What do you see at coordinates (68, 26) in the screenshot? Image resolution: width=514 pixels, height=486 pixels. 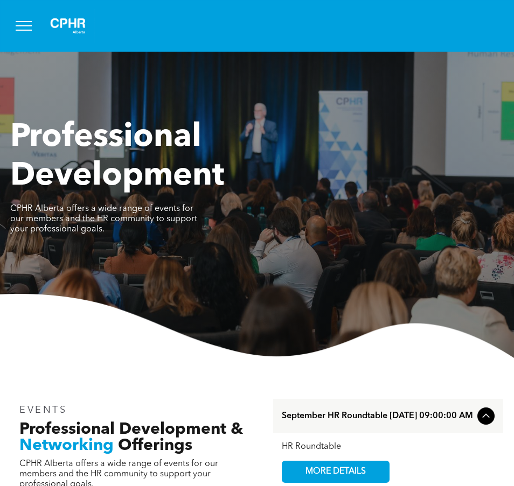 I see `img: A white background with a few lines on it` at bounding box center [68, 26].